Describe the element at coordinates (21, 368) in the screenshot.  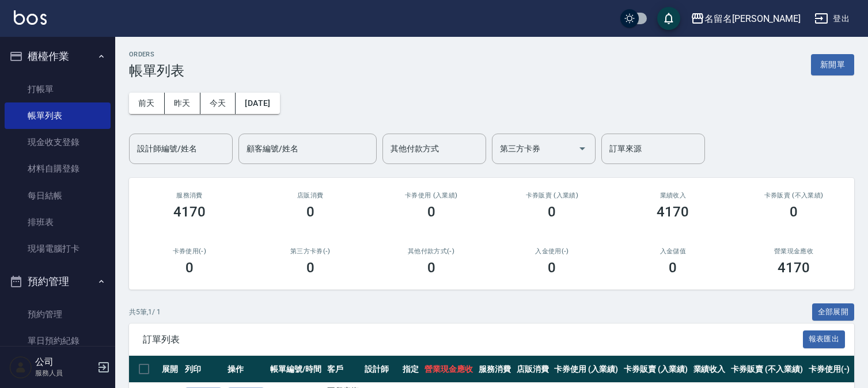
I see `img: Person` at that location.